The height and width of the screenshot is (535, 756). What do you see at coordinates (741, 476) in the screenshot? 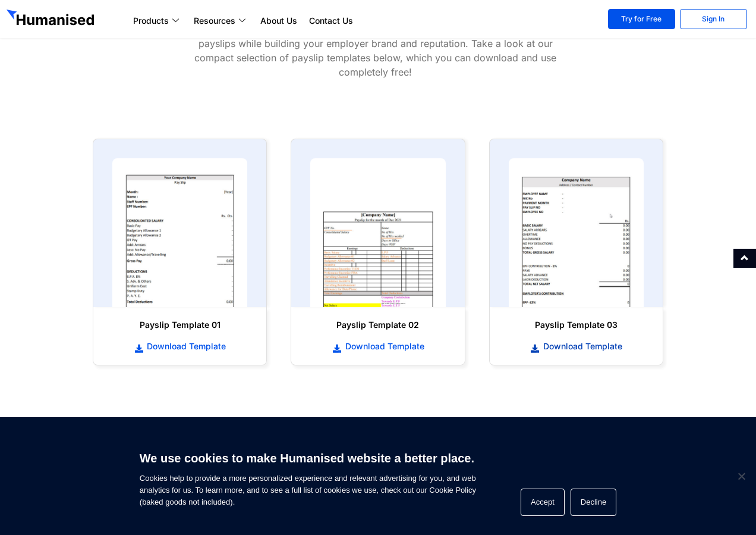
I see `span: Decline` at bounding box center [741, 476].